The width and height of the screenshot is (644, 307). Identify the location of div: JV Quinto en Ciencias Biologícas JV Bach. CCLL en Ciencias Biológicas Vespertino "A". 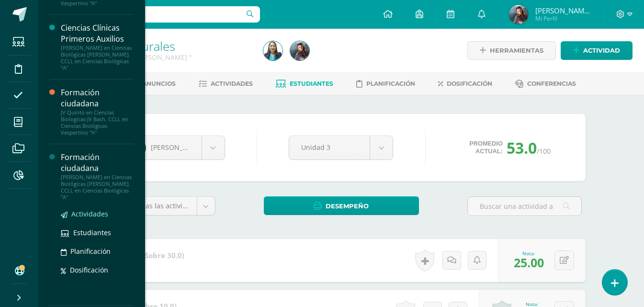
(97, 123).